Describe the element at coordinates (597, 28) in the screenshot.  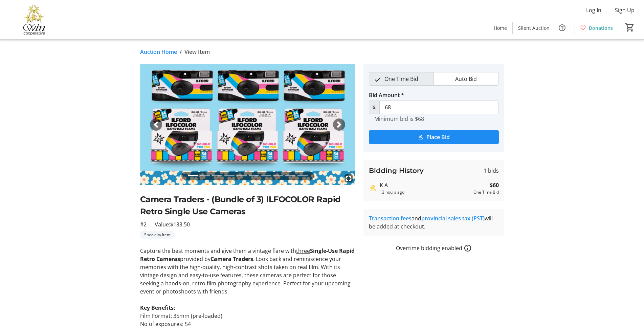
I see `a: Donations` at that location.